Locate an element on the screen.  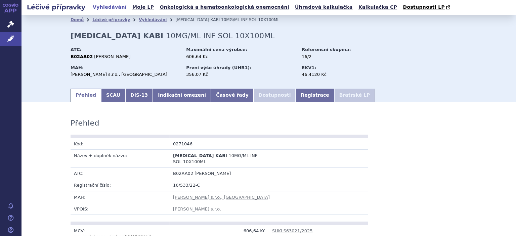
a: Registrace is located at coordinates (315, 95).